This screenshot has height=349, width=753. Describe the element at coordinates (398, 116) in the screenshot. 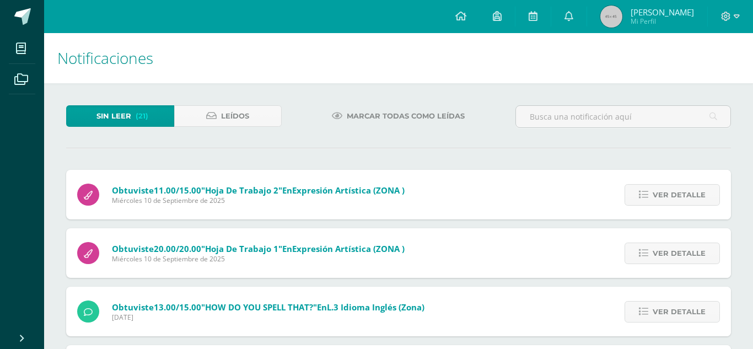

I see `a: Marcar todas como leídas` at that location.